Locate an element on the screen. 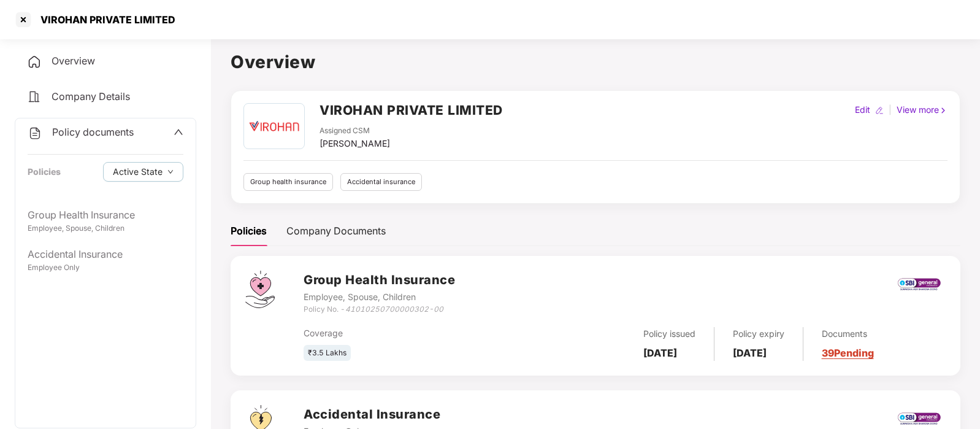 The image size is (980, 429). h3: Accidental Insurance is located at coordinates (372, 414).